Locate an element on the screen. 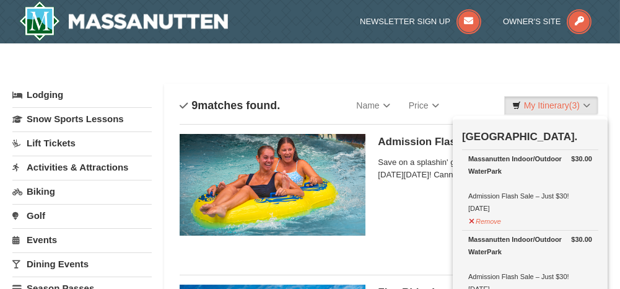 Image resolution: width=620 pixels, height=289 pixels. a: Lift Tickets is located at coordinates (82, 142).